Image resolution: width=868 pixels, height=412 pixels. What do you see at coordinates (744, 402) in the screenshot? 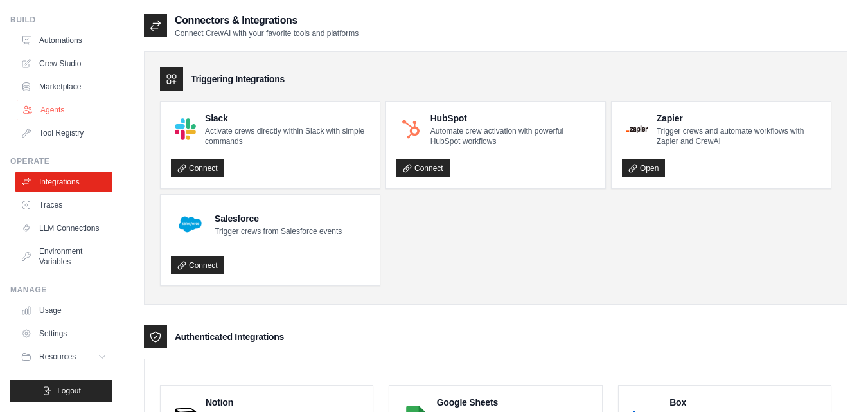
I see `h4: Box` at bounding box center [744, 402].